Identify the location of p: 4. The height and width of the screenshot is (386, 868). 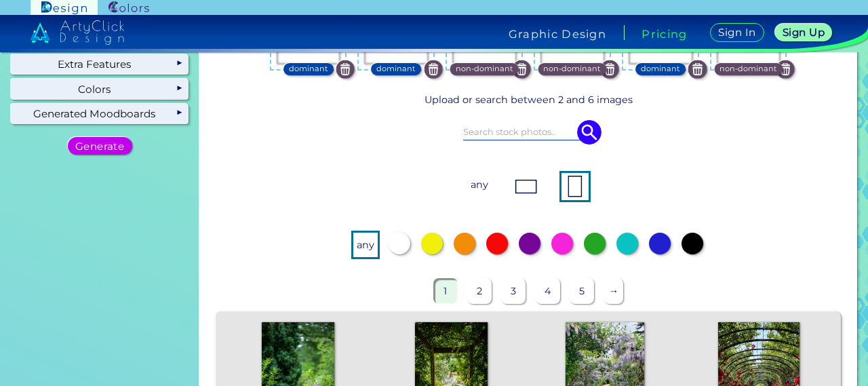
(548, 290).